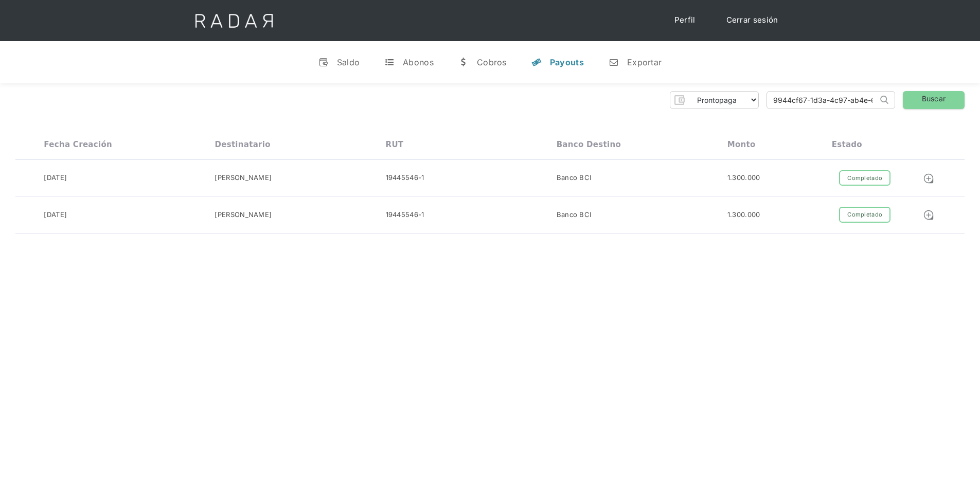 The image size is (980, 486). What do you see at coordinates (567, 63) in the screenshot?
I see `div: Payouts` at bounding box center [567, 63].